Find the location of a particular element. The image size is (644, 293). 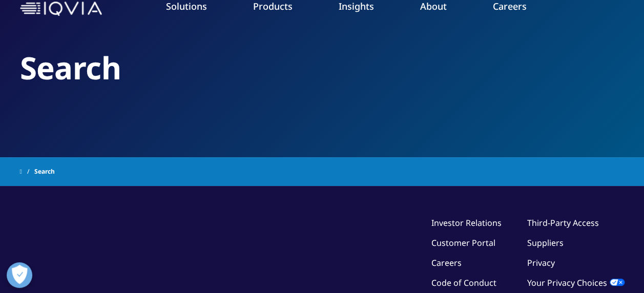

a: Third-Party Access is located at coordinates (563, 223).